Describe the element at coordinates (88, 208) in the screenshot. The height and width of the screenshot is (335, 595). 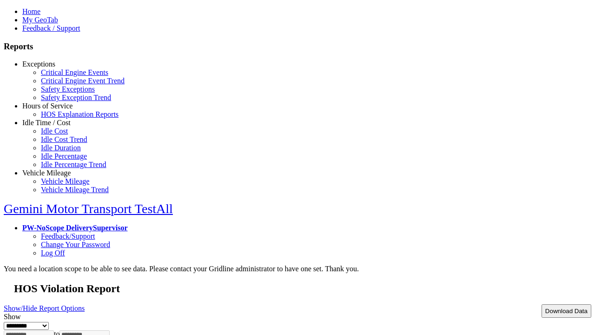
I see `a: Gemini Motor Transport TestAll` at that location.